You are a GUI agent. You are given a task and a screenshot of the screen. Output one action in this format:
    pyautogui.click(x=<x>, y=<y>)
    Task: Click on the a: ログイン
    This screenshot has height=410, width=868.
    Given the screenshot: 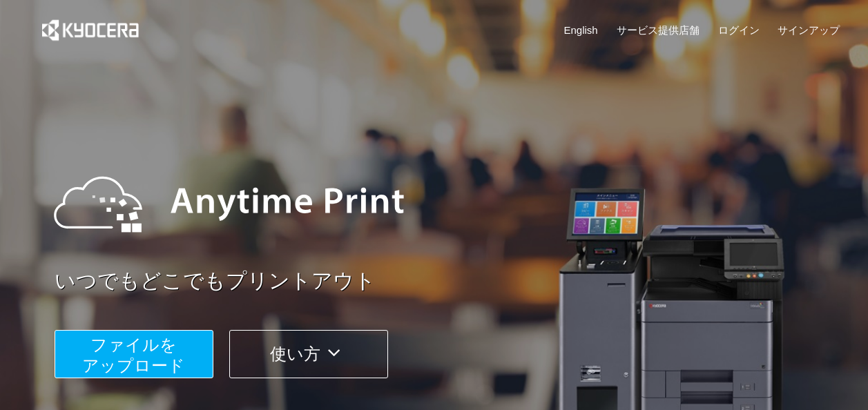 What is the action you would take?
    pyautogui.click(x=739, y=30)
    